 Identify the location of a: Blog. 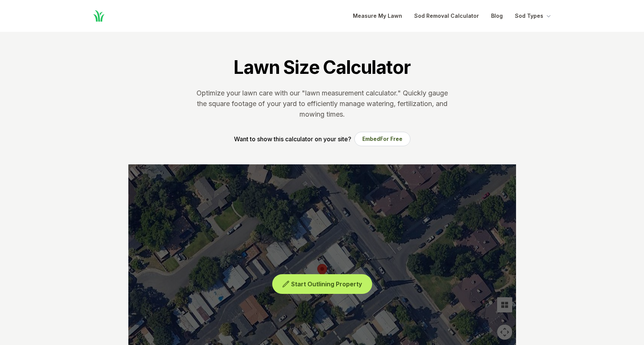
(497, 16).